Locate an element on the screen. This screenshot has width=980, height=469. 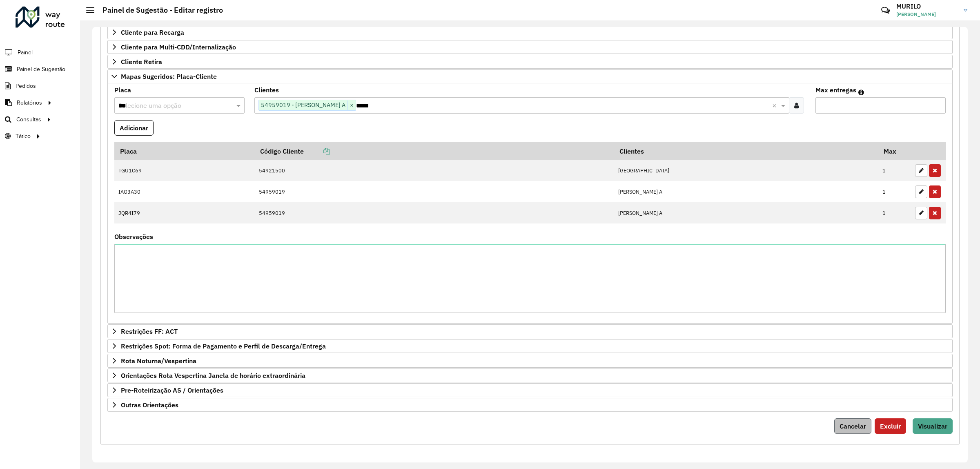
span: Restrições Spot: Forma de Pagamento e Perfil de Descarga/Entrega is located at coordinates (224, 347).